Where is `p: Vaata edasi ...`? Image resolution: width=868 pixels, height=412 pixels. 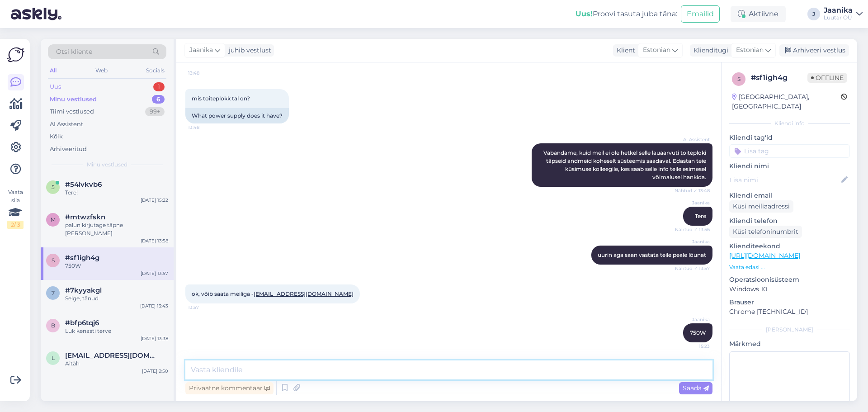 p: Vaata edasi ... is located at coordinates (790, 267).